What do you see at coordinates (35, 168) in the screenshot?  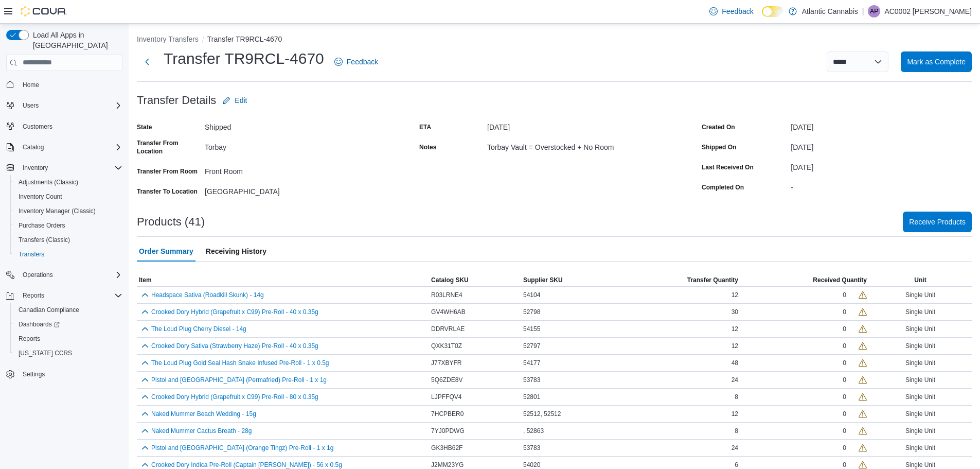 I see `button: Inventory` at bounding box center [35, 168].